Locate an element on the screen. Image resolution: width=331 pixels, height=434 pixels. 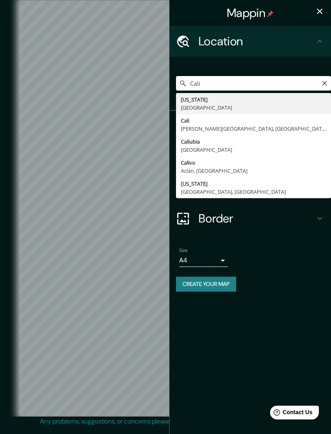
div: Calivo is located at coordinates (254, 162).